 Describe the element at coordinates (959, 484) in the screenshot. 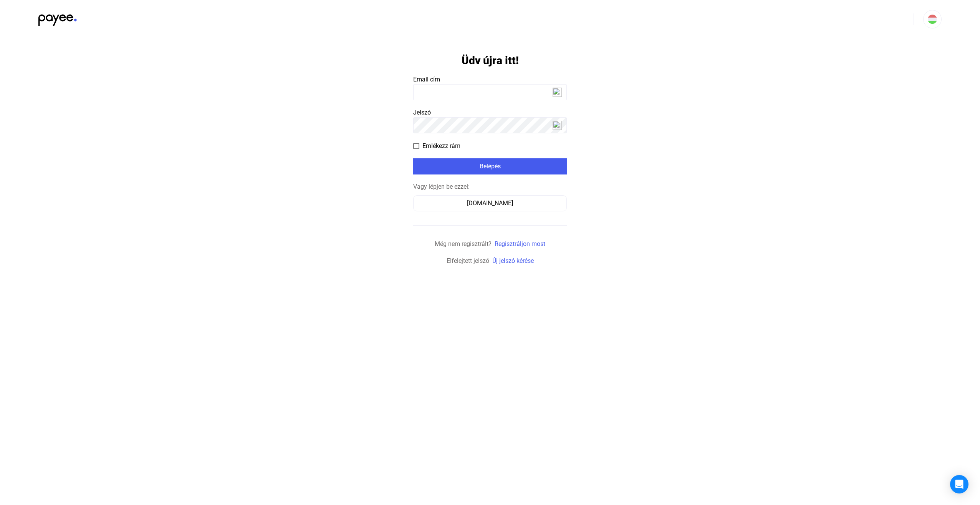

I see `div: Open Intercom Messenger` at that location.